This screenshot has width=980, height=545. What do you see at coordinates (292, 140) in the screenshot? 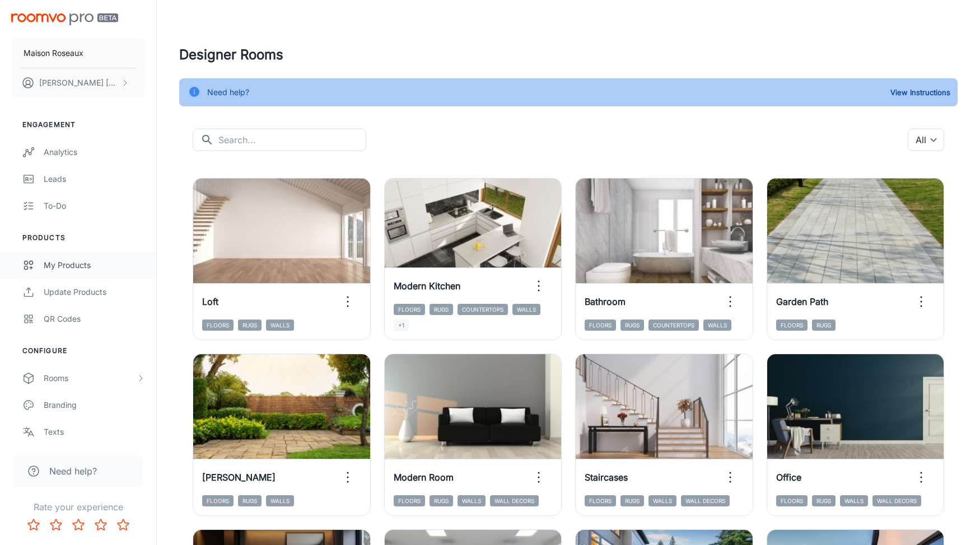
I see `input: Search...` at bounding box center [292, 140].